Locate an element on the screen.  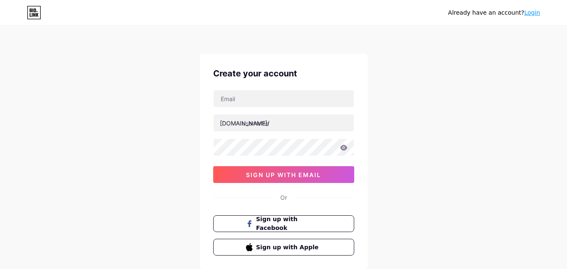
span: Sign up with Facebook is located at coordinates (288, 224).